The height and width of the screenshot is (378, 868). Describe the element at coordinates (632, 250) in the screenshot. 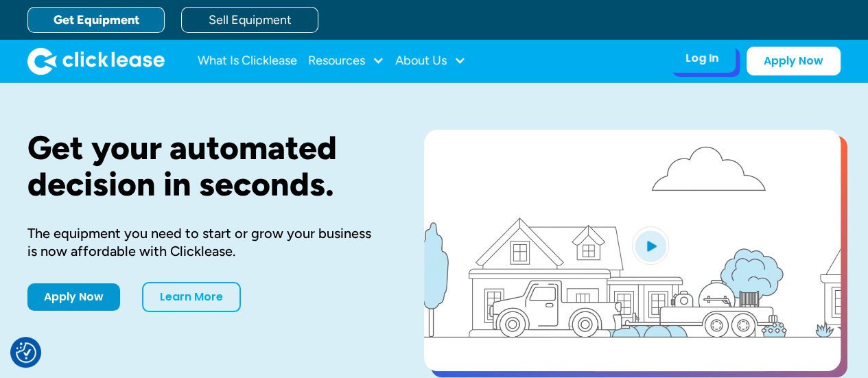

I see `a: open lightbox` at that location.